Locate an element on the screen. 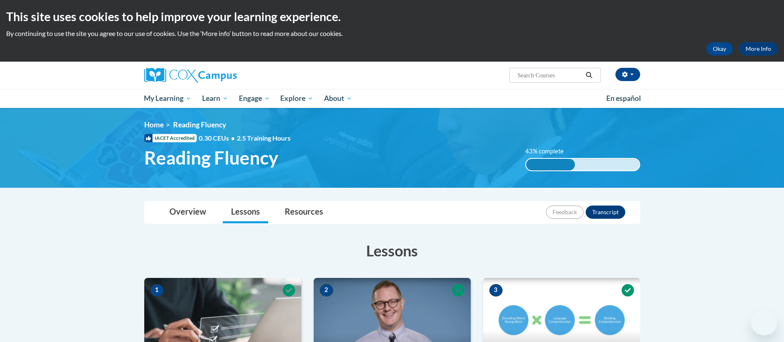 The height and width of the screenshot is (342, 784). span: 2 is located at coordinates (327, 290).